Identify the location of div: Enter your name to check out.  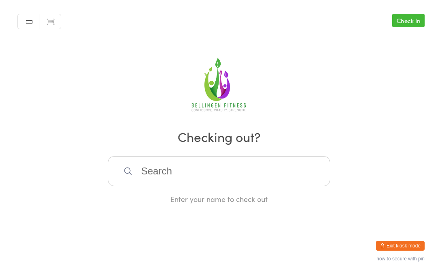
(219, 199).